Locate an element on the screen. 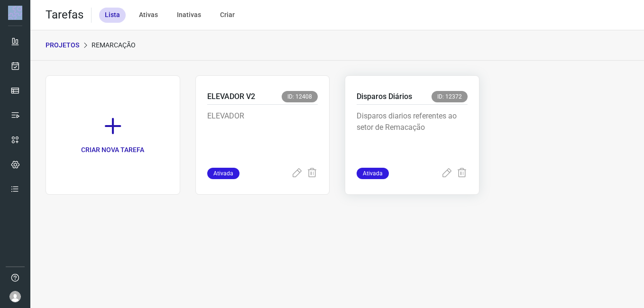 This screenshot has height=308, width=644. div: Criar is located at coordinates (227, 15).